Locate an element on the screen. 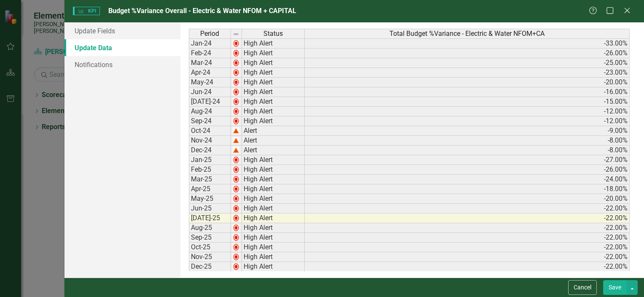 This screenshot has height=297, width=644. a: Update Fields is located at coordinates (122, 31).